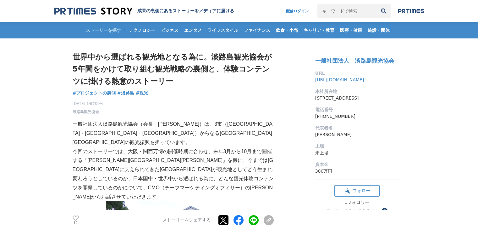  I want to click on a: ライフスタイル, so click(223, 30).